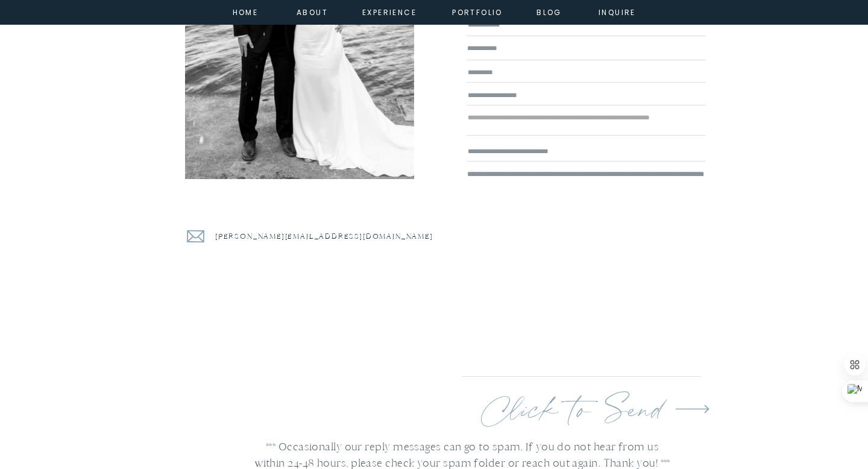  What do you see at coordinates (245, 12) in the screenshot?
I see `a: home` at bounding box center [245, 12].